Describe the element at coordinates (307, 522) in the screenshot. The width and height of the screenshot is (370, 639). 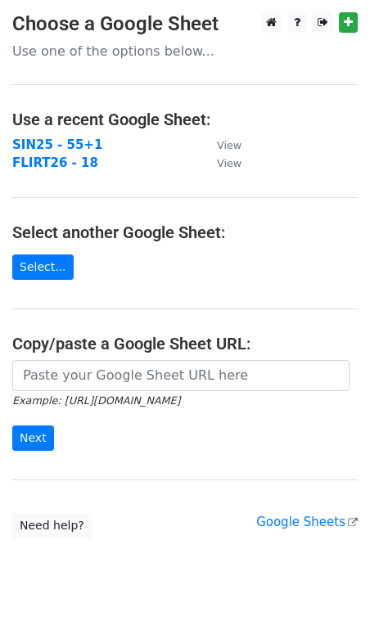
I see `a: Google Sheets` at that location.